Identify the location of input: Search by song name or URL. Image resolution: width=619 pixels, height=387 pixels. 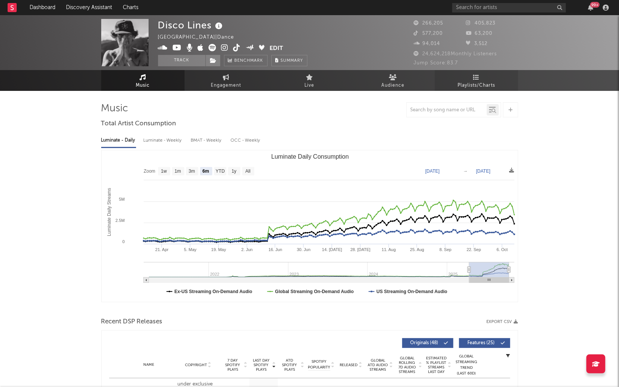
(447, 110).